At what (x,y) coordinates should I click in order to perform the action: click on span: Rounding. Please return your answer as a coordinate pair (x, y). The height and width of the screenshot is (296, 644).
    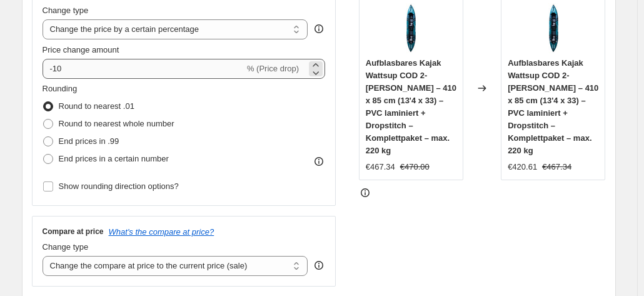
    Looking at the image, I should click on (60, 88).